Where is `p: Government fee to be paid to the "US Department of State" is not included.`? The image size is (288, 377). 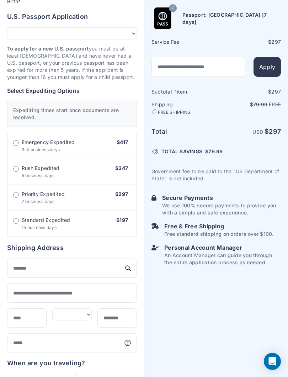
p: Government fee to be paid to the "US Department of State" is not included. is located at coordinates (216, 175).